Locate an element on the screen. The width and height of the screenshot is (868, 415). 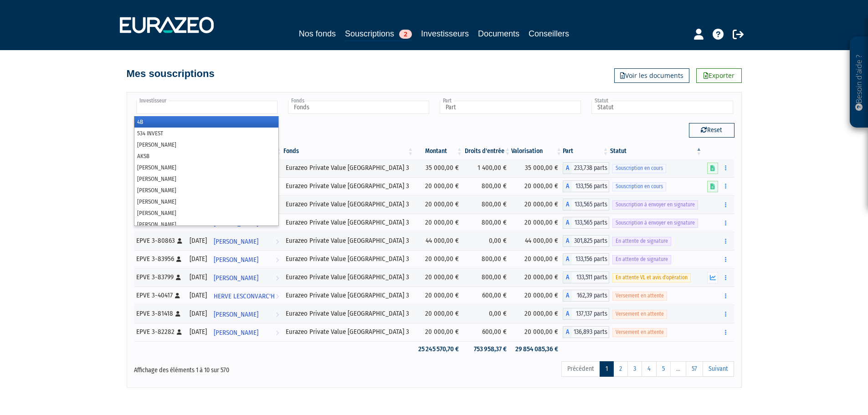
td: 0,00 € is located at coordinates (488, 241).